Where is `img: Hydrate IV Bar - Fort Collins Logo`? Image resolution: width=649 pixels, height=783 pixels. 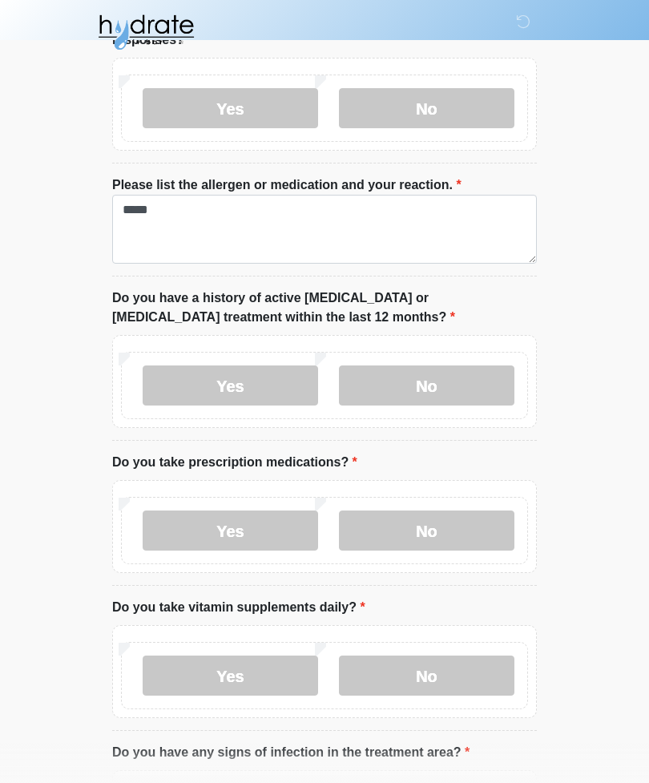
img: Hydrate IV Bar - Fort Collins Logo is located at coordinates (146, 32).